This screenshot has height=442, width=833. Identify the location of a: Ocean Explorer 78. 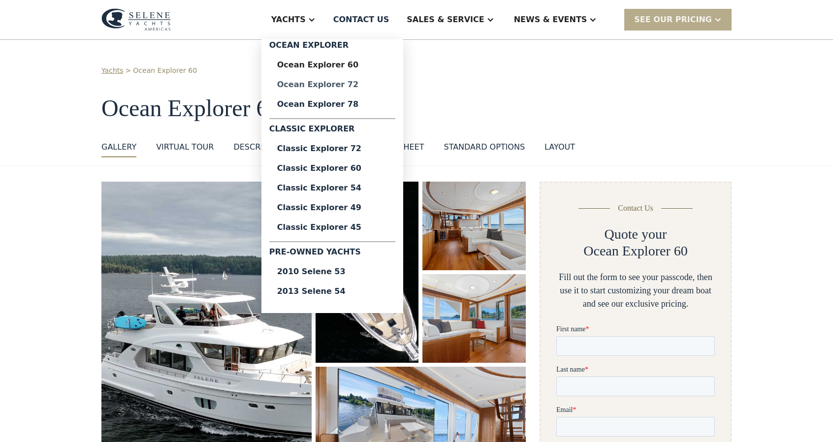
(332, 104).